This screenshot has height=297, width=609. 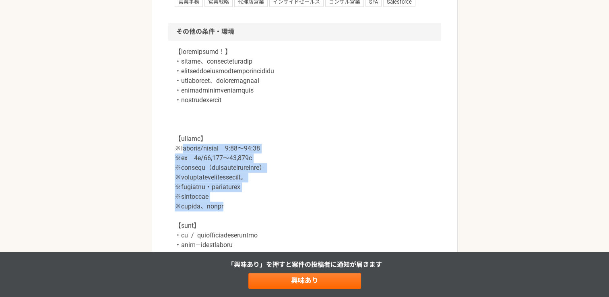 I want to click on p: 「興味あり」を押すと 案件の投稿者に通知が届きます, so click(x=304, y=265).